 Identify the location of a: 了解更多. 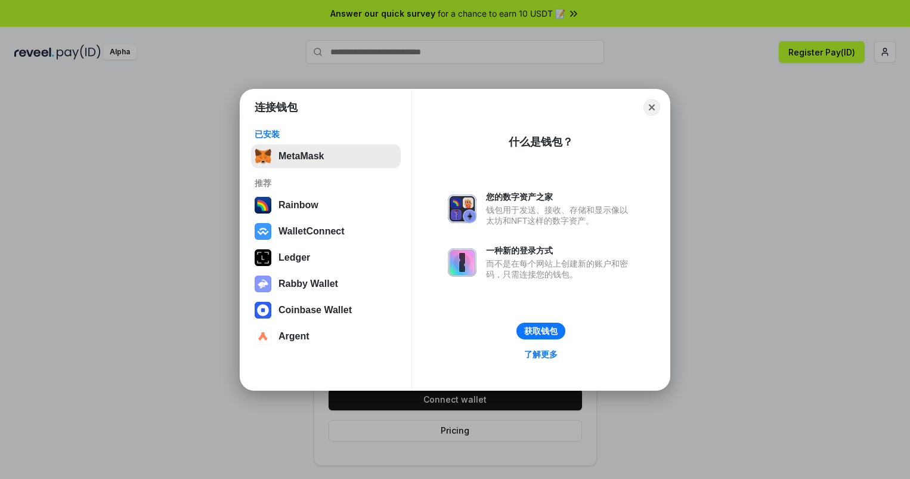
(541, 354).